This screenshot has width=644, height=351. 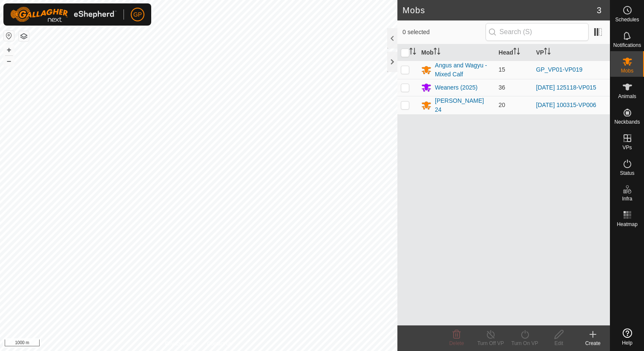 I want to click on div: Create, so click(x=593, y=343).